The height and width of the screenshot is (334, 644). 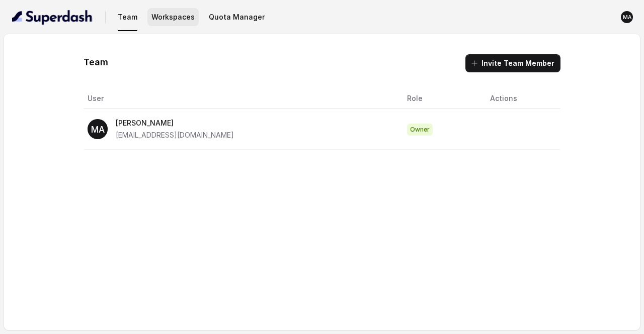 What do you see at coordinates (420, 130) in the screenshot?
I see `span: Owner` at bounding box center [420, 130].